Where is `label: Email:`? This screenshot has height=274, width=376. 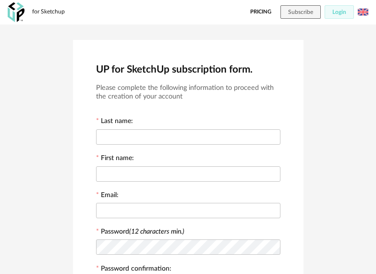 label: Email: is located at coordinates (107, 196).